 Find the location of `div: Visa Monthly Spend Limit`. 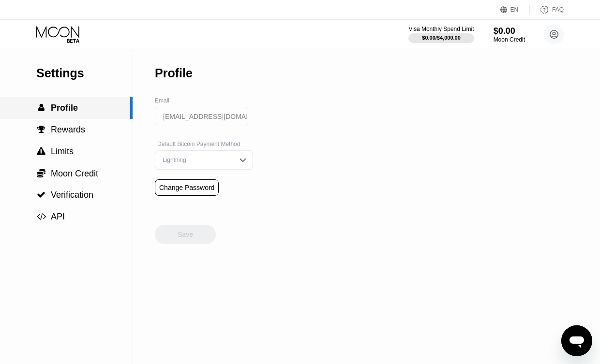

div: Visa Monthly Spend Limit is located at coordinates (441, 29).